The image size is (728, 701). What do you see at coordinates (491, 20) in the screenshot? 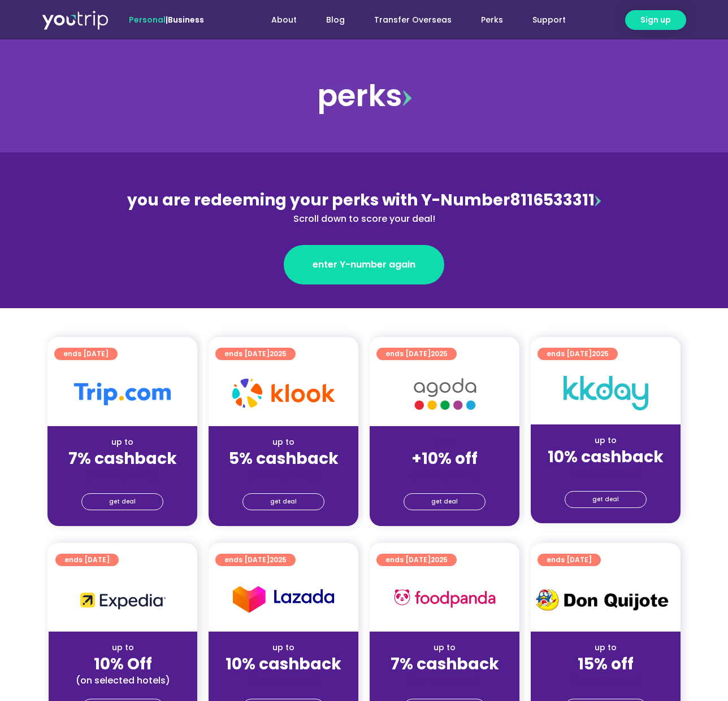
I see `a: Perks` at bounding box center [491, 20].